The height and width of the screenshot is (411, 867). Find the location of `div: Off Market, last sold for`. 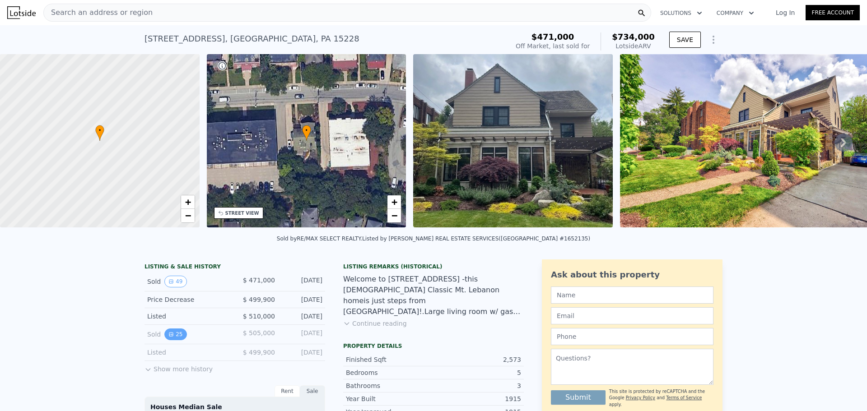

div: Off Market, last sold for is located at coordinates (553, 46).